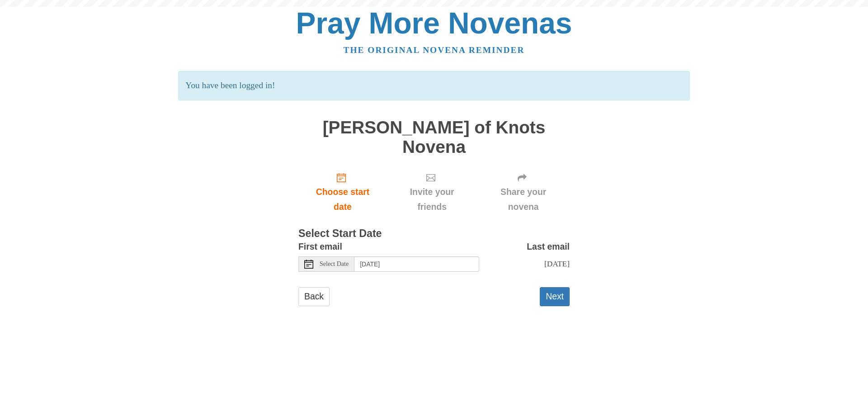 This screenshot has width=868, height=412. I want to click on span: Invite your friends, so click(432, 200).